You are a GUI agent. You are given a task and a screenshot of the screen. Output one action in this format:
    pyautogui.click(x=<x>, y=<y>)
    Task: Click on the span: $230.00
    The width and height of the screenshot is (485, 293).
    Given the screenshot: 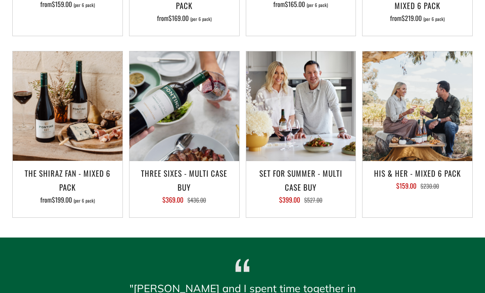 What is the action you would take?
    pyautogui.click(x=430, y=186)
    